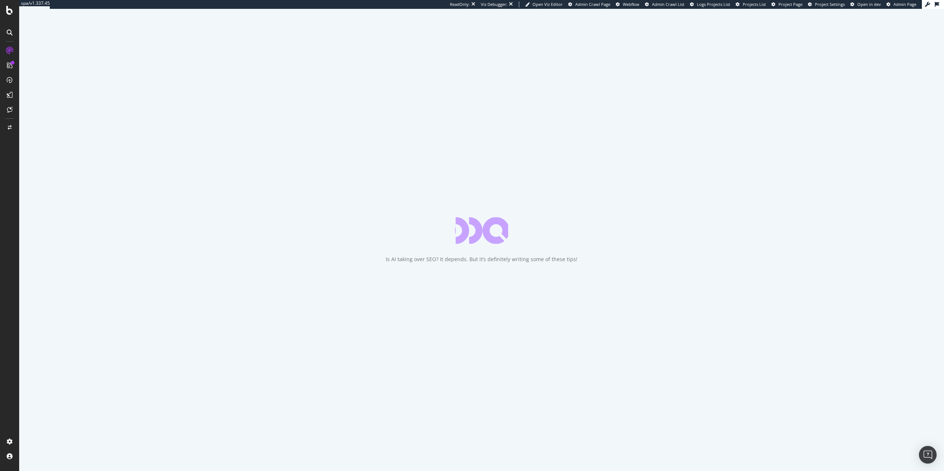  What do you see at coordinates (548, 4) in the screenshot?
I see `span: Open Viz Editor` at bounding box center [548, 4].